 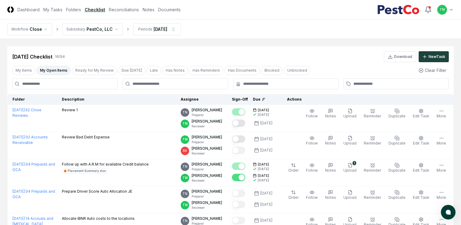 I want to click on button: Has Reminders, so click(x=206, y=70).